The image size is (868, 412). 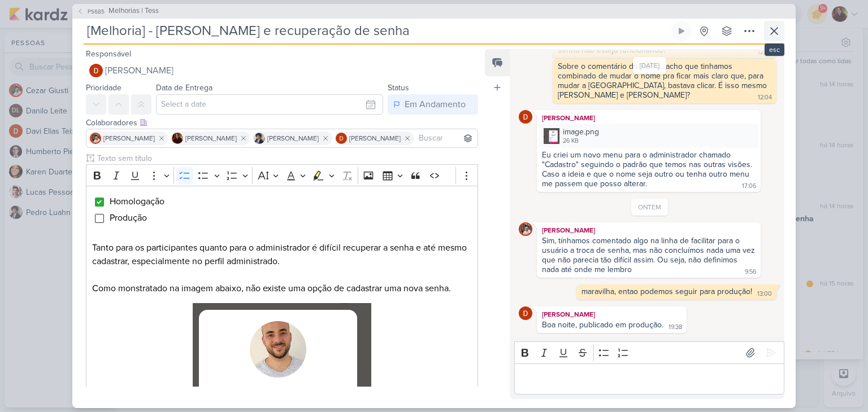 I want to click on div: 26 KB, so click(x=581, y=141).